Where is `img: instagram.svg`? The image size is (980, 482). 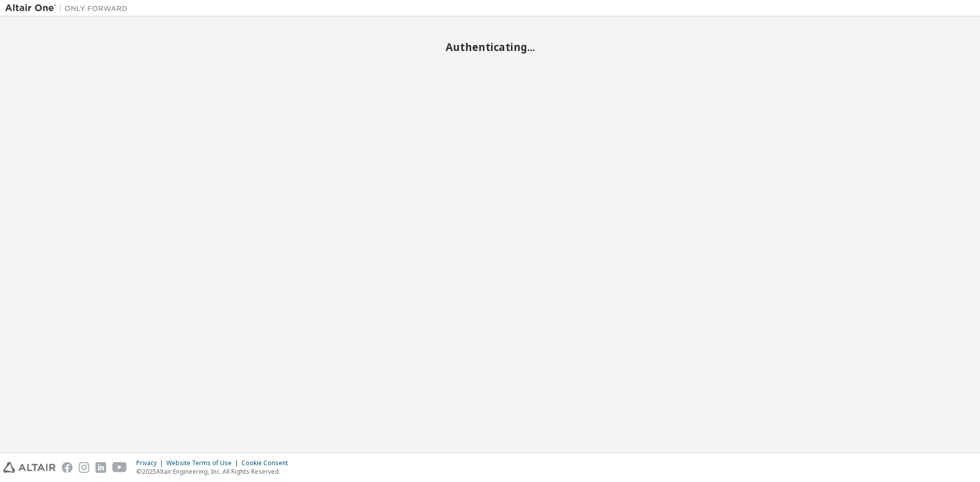
img: instagram.svg is located at coordinates (84, 468).